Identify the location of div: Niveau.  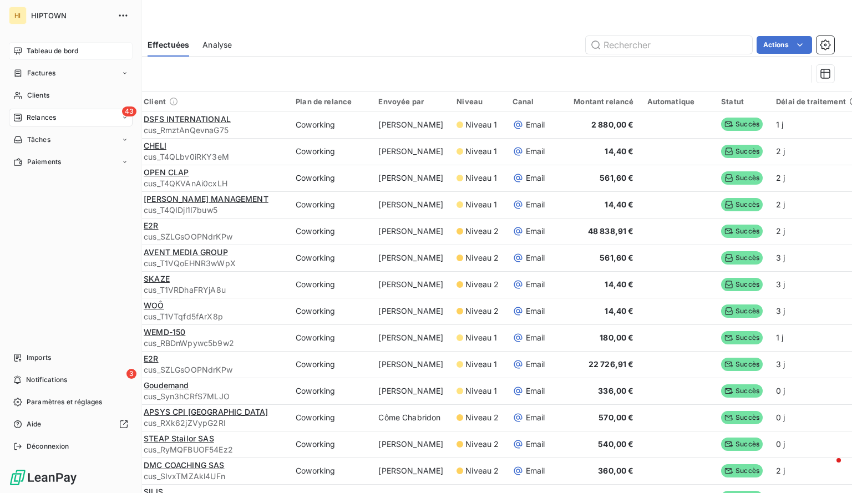
(477, 101).